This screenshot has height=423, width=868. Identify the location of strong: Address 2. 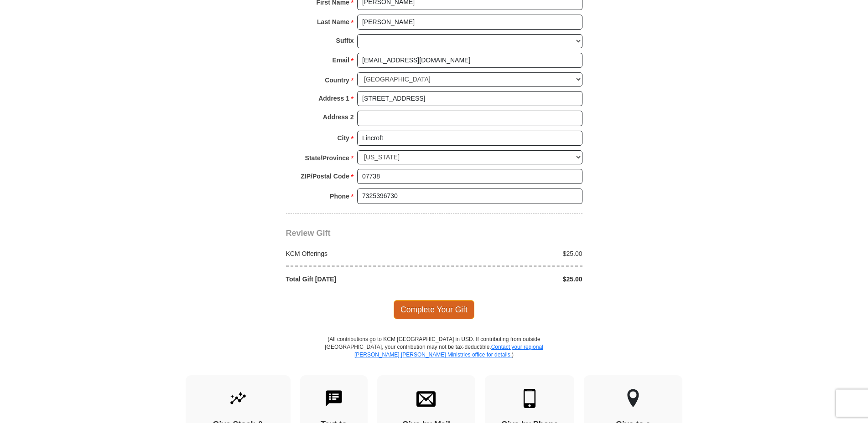
(339, 117).